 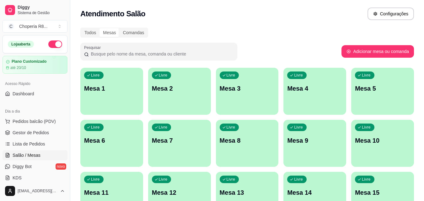 What do you see at coordinates (390, 14) in the screenshot?
I see `button: Configurações` at bounding box center [390, 14].